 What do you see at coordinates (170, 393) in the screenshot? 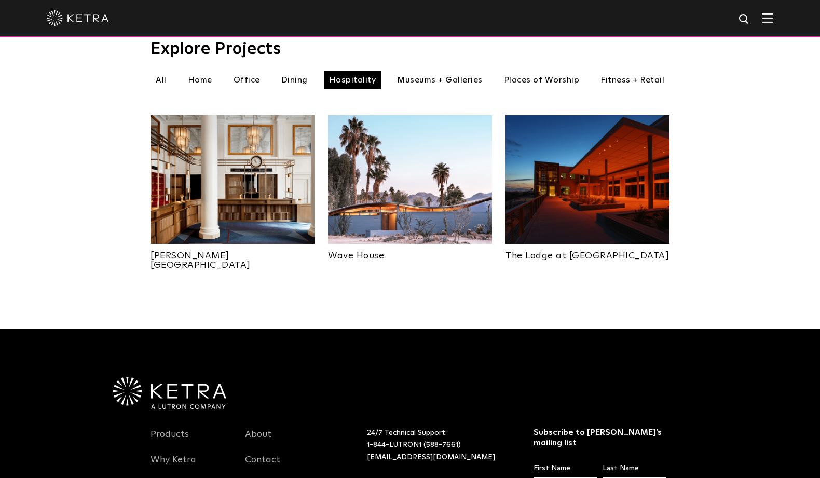
I see `img: Ketra-aLutronCo_White_RGB` at bounding box center [170, 393].